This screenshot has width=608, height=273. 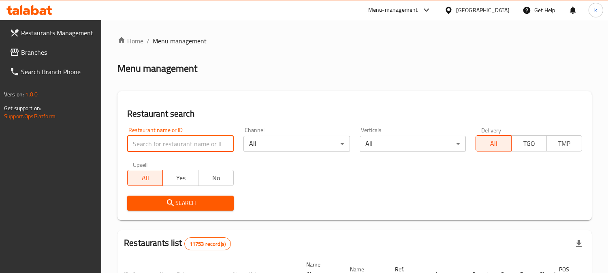 I want to click on span: Branches, so click(x=58, y=52).